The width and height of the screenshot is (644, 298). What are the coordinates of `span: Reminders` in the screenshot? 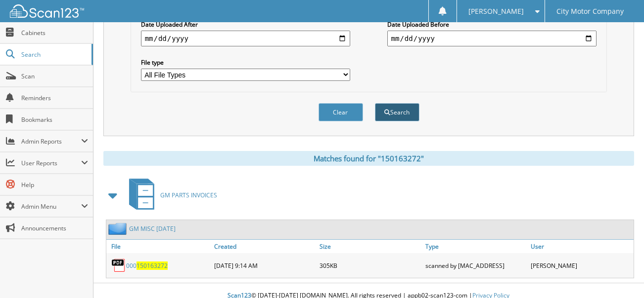 It's located at (54, 98).